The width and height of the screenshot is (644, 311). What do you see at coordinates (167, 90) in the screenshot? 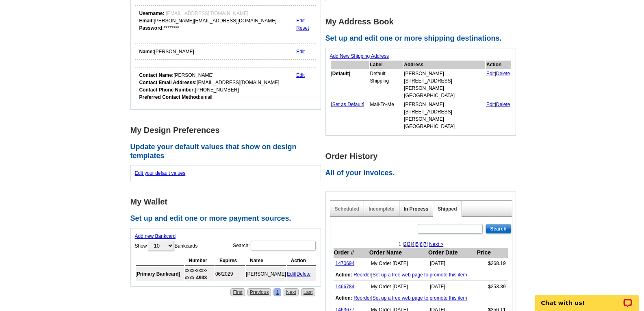
I see `strong: Contact Phone Number:` at bounding box center [167, 90].